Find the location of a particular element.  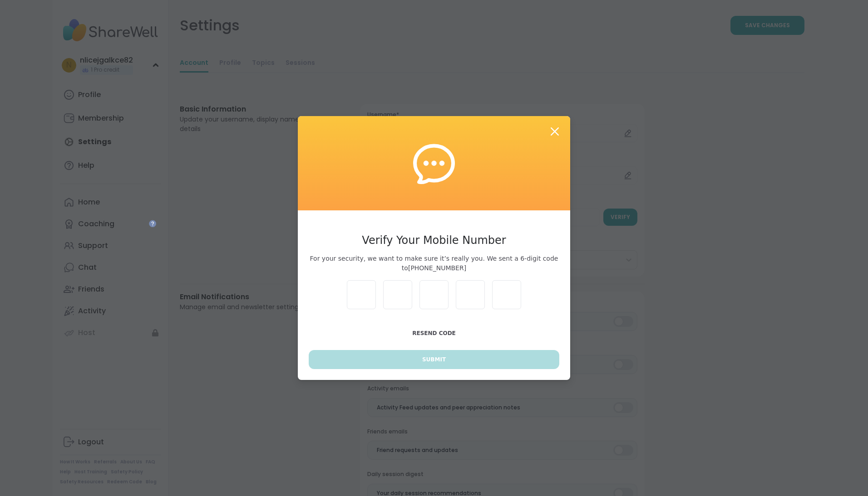

button: Submit is located at coordinates (434, 360).